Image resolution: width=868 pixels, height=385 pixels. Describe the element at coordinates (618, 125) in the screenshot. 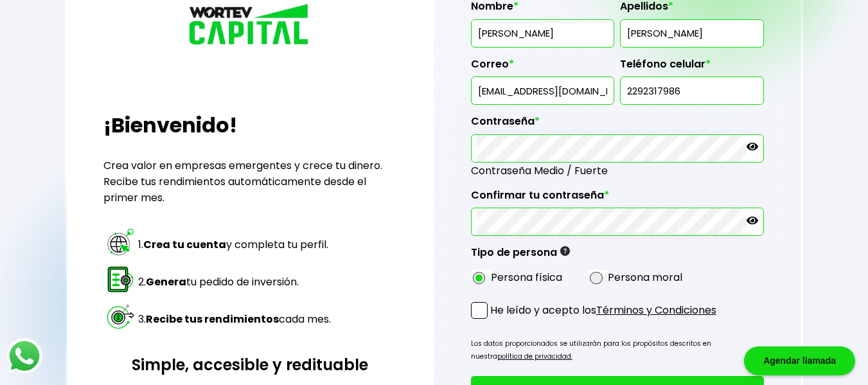

I see `label: Contraseña` at that location.